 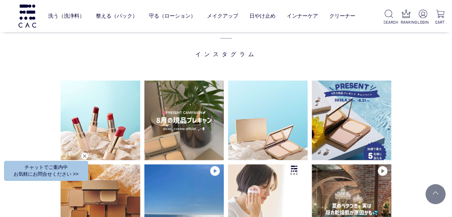 I want to click on a: 守る（ローション）, so click(x=172, y=16).